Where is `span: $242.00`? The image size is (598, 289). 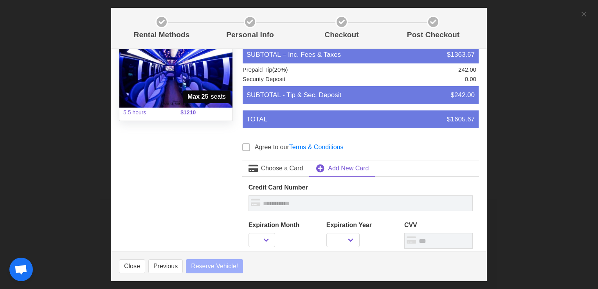 span: $242.00 is located at coordinates (463, 95).